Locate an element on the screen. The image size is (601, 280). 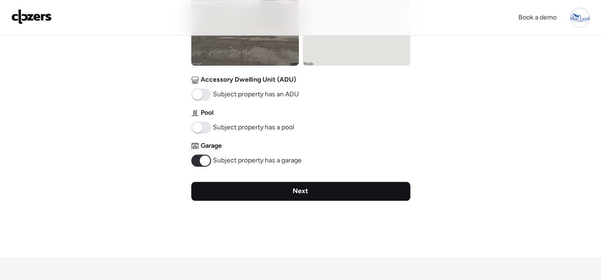
span: Garage is located at coordinates (211, 146).